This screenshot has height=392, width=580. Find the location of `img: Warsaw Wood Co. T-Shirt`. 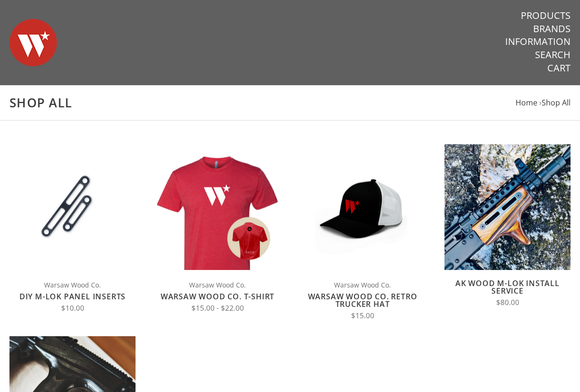

img: Warsaw Wood Co. T-Shirt is located at coordinates (217, 207).